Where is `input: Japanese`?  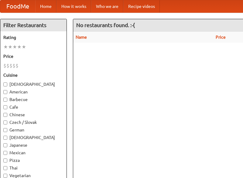 input: Japanese is located at coordinates (5, 145).